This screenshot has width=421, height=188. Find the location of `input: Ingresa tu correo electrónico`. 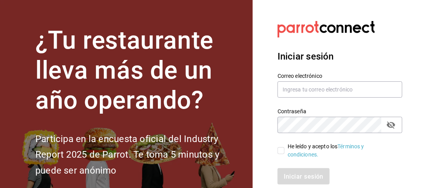

input: Ingresa tu correo electrónico is located at coordinates (340, 89).